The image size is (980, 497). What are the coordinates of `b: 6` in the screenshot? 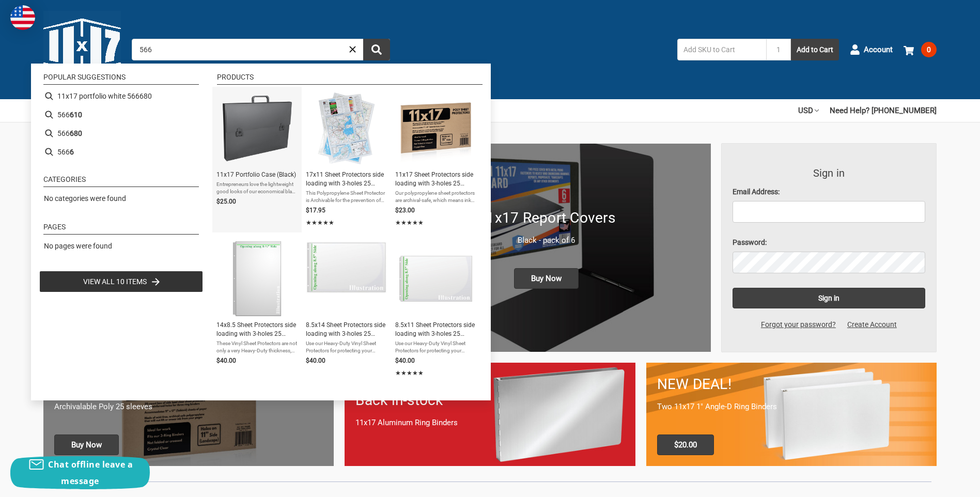 It's located at (72, 152).